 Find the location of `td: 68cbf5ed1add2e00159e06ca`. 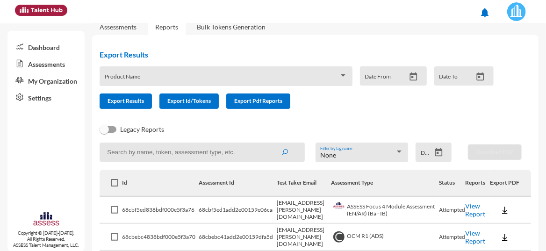

td: 68cbf5ed1add2e00159e06ca is located at coordinates (237, 210).